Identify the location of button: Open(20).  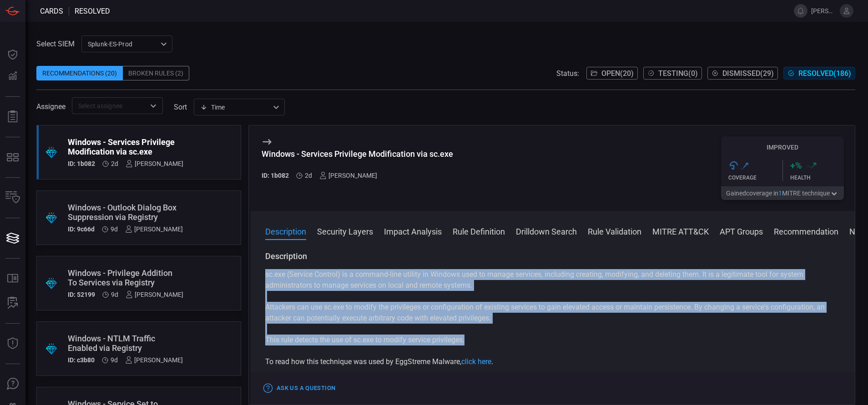
(612, 73).